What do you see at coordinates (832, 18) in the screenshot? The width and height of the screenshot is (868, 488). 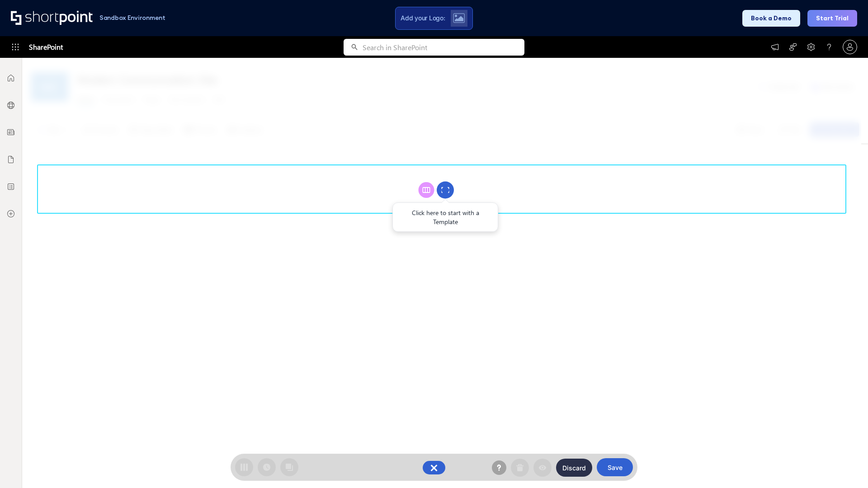 I see `button: Start Trial` at bounding box center [832, 18].